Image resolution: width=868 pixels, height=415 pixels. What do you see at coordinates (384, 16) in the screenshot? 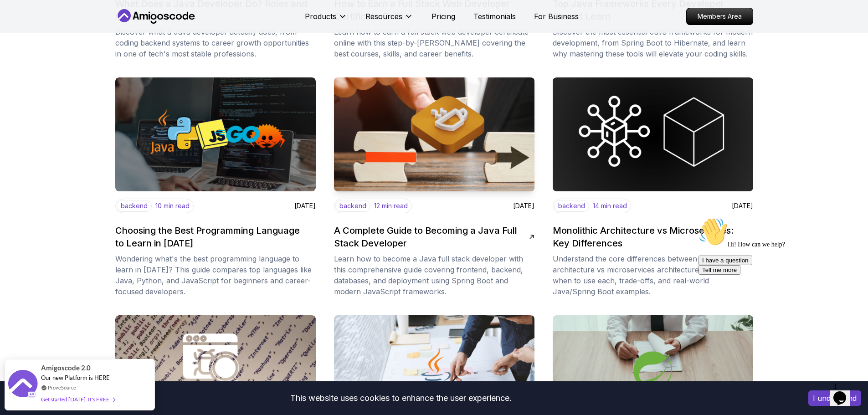
I see `p: Resources` at bounding box center [384, 16].